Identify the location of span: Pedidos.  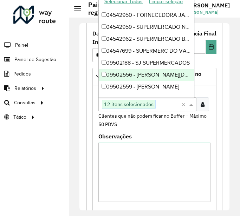
(22, 74).